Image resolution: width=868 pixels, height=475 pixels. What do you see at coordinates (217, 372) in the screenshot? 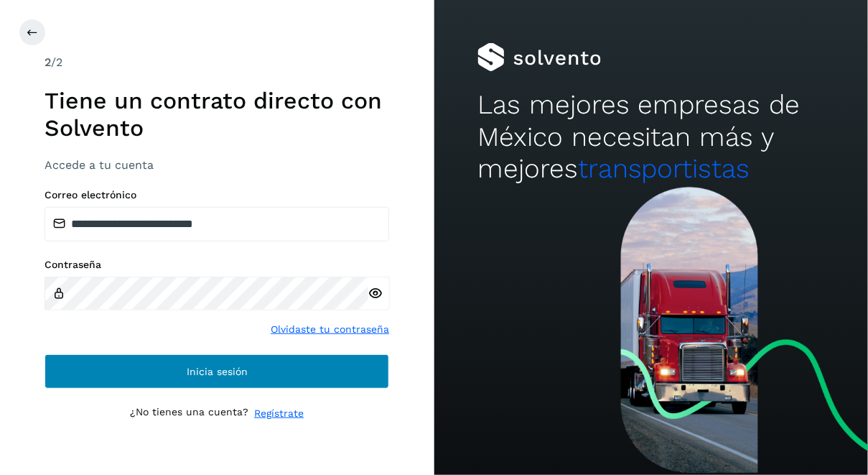
I see `button: Inicia sesión` at bounding box center [217, 372].